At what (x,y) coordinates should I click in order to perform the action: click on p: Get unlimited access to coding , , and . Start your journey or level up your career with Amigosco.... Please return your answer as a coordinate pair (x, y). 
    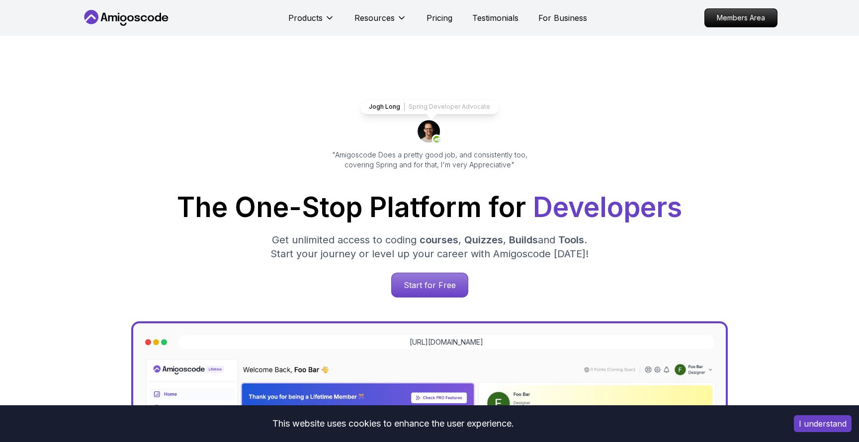
    Looking at the image, I should click on (429, 247).